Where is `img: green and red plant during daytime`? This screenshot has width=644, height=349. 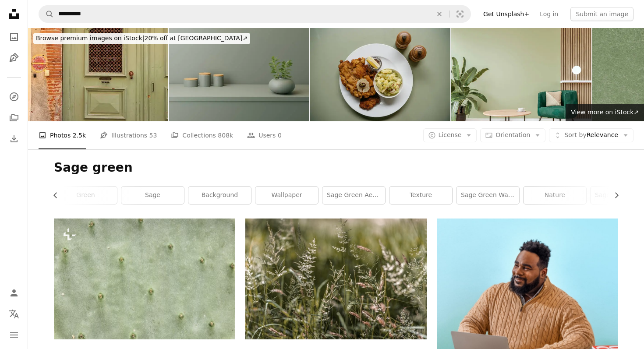
img: green and red plant during daytime is located at coordinates (335, 278).